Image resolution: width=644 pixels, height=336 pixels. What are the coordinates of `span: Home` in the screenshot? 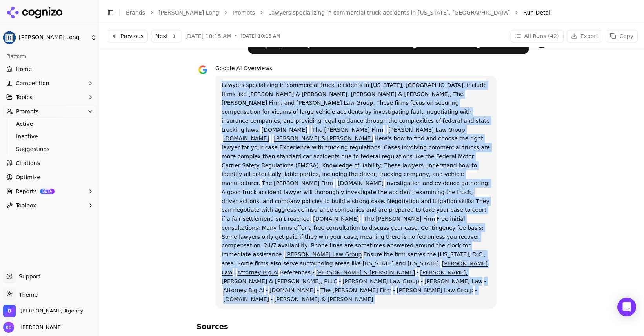 It's located at (24, 69).